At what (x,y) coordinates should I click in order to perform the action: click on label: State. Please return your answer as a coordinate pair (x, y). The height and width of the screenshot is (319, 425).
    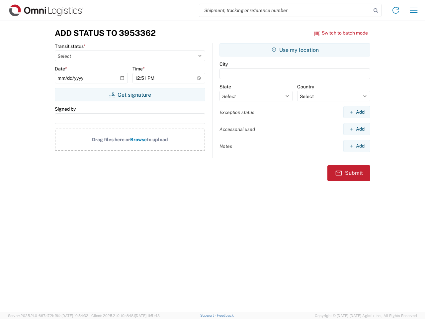
    Looking at the image, I should click on (225, 87).